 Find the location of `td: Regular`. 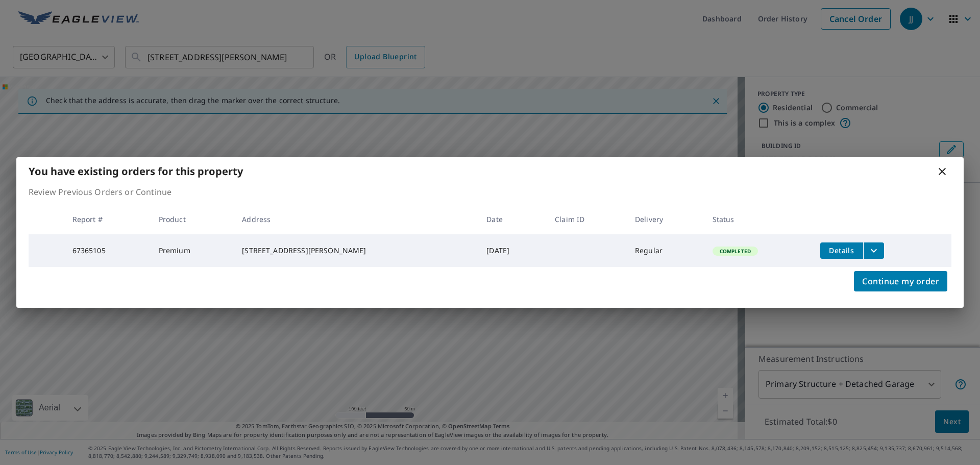

td: Regular is located at coordinates (665, 250).